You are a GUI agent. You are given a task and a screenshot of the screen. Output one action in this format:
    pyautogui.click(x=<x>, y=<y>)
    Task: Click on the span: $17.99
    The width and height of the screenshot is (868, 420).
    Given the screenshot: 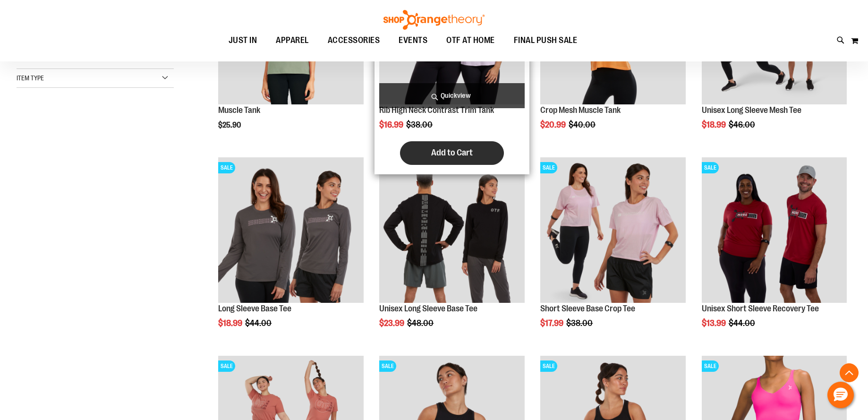 What is the action you would take?
    pyautogui.click(x=552, y=323)
    